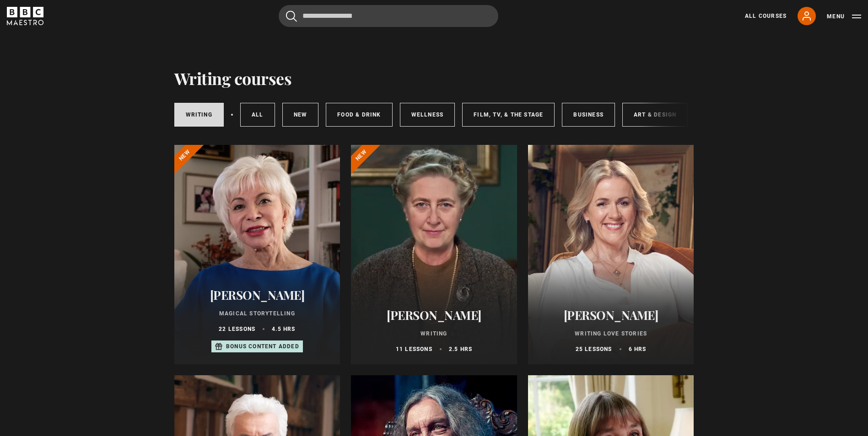  Describe the element at coordinates (388, 16) in the screenshot. I see `input: Search` at that location.